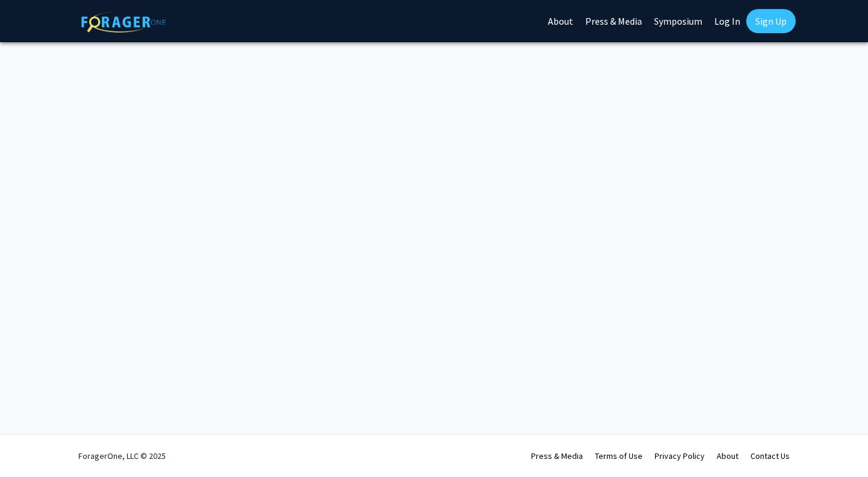 This screenshot has width=868, height=477. Describe the element at coordinates (727, 456) in the screenshot. I see `a: About` at that location.